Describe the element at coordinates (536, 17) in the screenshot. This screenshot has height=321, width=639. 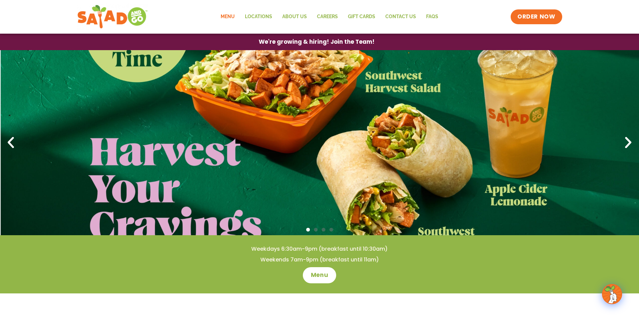
I see `a: ORDER NOW` at that location.